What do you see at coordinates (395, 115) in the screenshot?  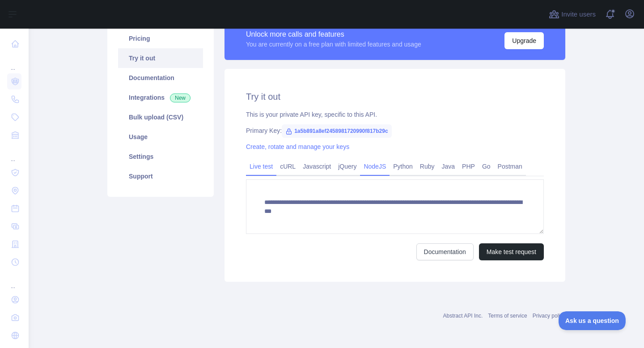 I see `div: This is your private API key, specific to this API.` at bounding box center [395, 115].